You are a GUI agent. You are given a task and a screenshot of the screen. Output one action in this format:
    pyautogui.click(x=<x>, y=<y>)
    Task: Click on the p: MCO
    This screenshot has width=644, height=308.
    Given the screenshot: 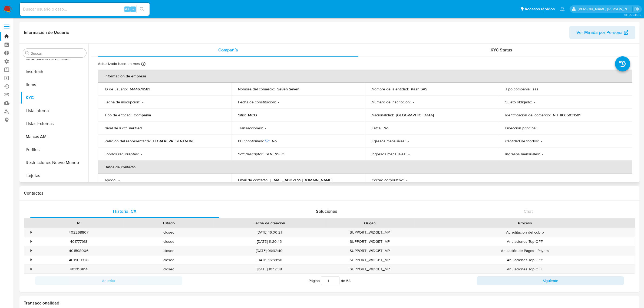 What is the action you would take?
    pyautogui.click(x=252, y=115)
    